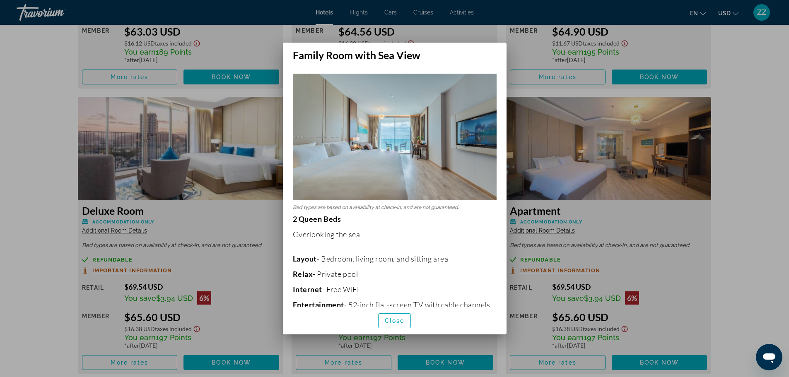 The image size is (789, 377). I want to click on p: Bed types are based on availability at check-in, and are not guaranteed., so click(395, 207).